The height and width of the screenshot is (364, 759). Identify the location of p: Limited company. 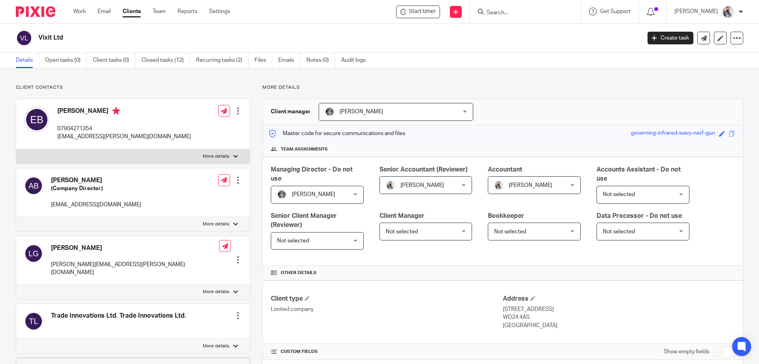
(387, 309).